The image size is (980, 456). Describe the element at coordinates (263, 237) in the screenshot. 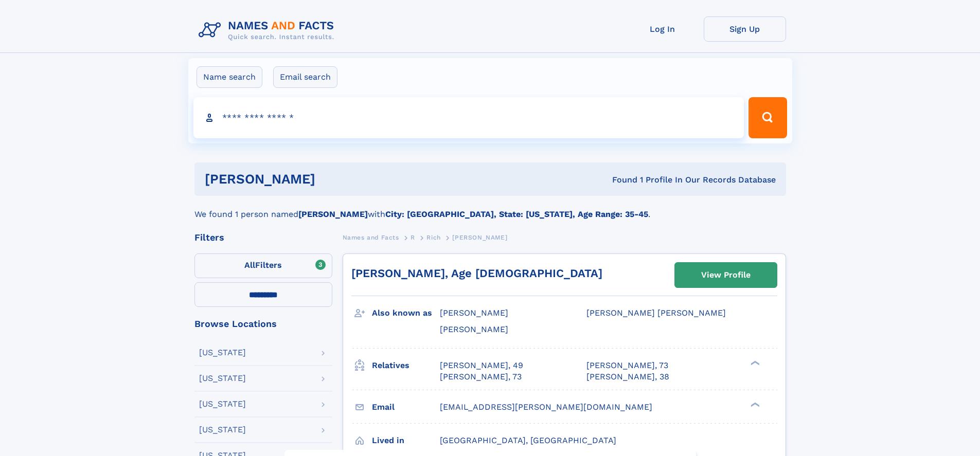

I see `div: Filters` at that location.